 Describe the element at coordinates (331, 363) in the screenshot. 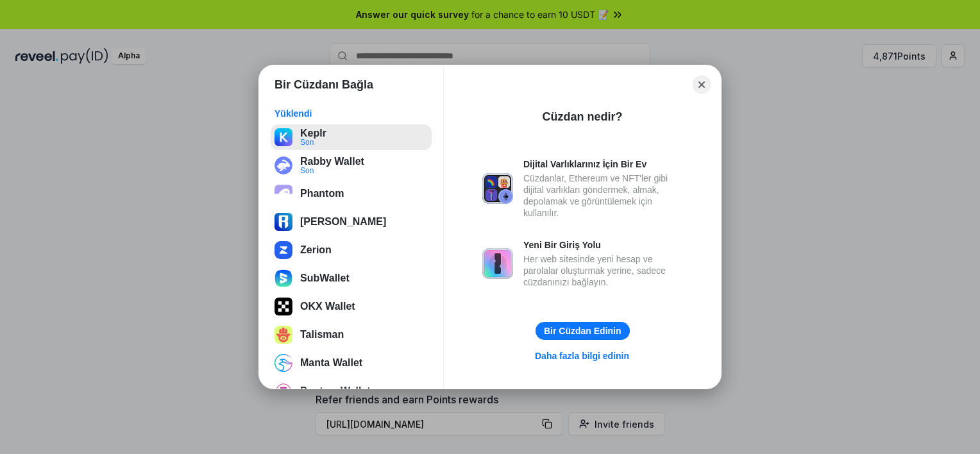

I see `div: Manta Wallet` at that location.